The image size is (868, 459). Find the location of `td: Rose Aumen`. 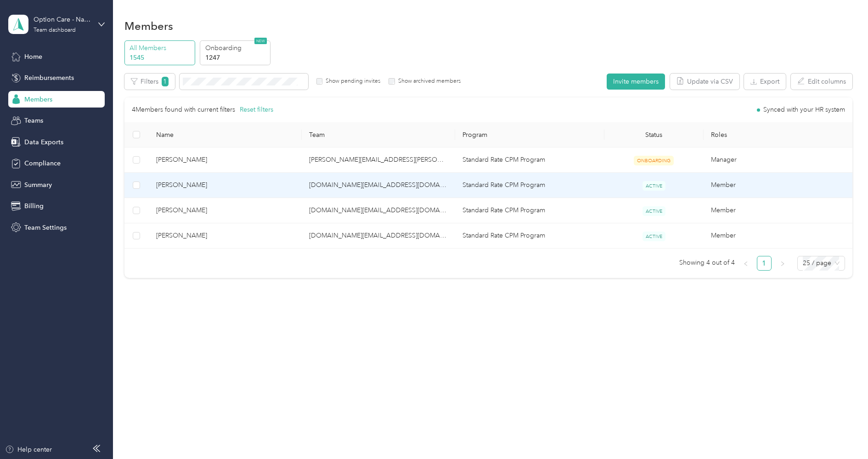

td: Rose Aumen is located at coordinates (225, 211).